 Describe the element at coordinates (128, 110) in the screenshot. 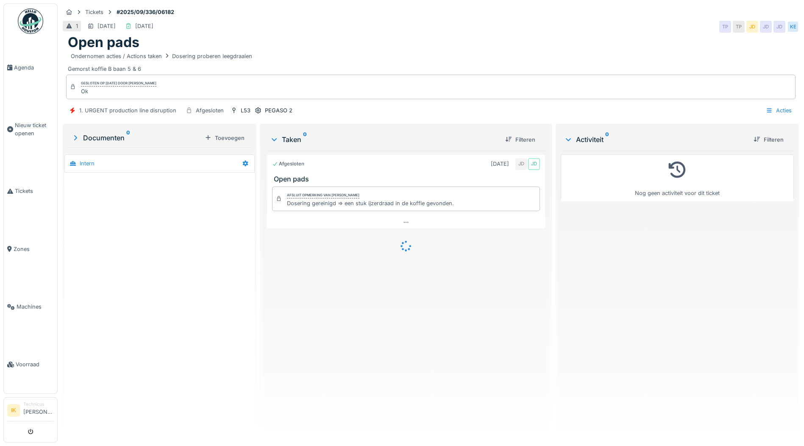

I see `div: 1. URGENT production line disruption` at that location.